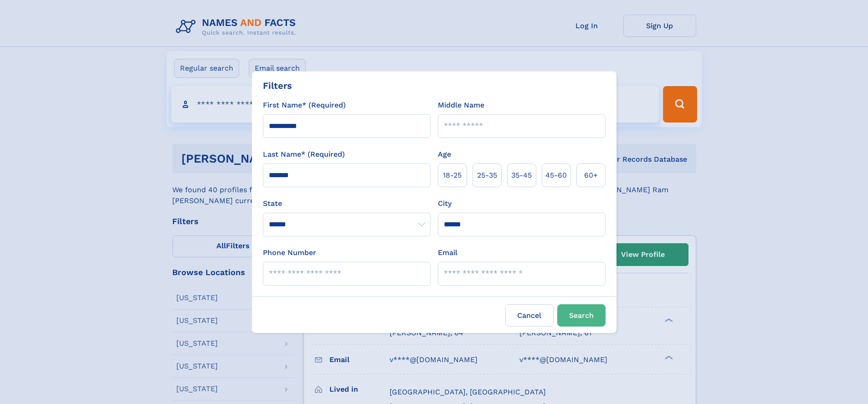 This screenshot has width=868, height=404. Describe the element at coordinates (290, 253) in the screenshot. I see `label: Phone Number` at that location.